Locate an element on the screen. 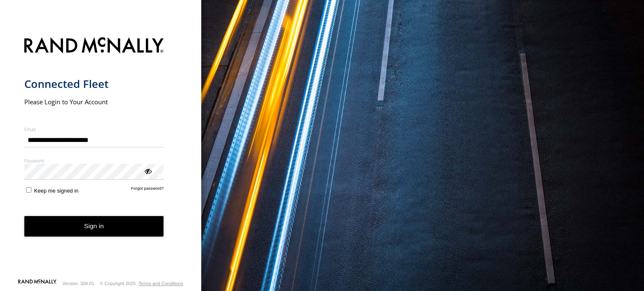 The width and height of the screenshot is (644, 291). h2: Please Login to Your Account is located at coordinates (94, 101).